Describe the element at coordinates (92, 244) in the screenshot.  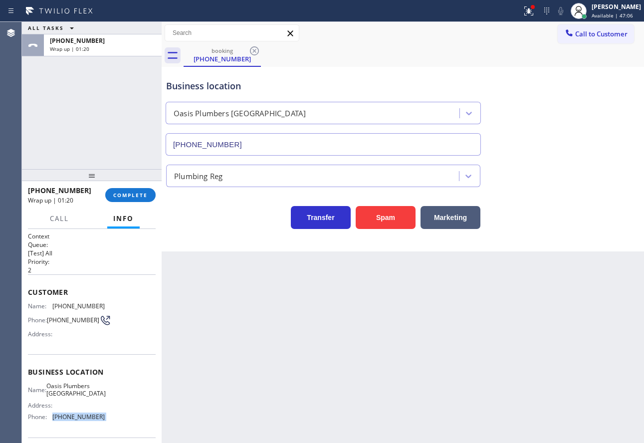
I see `h2: Queue:` at that location.